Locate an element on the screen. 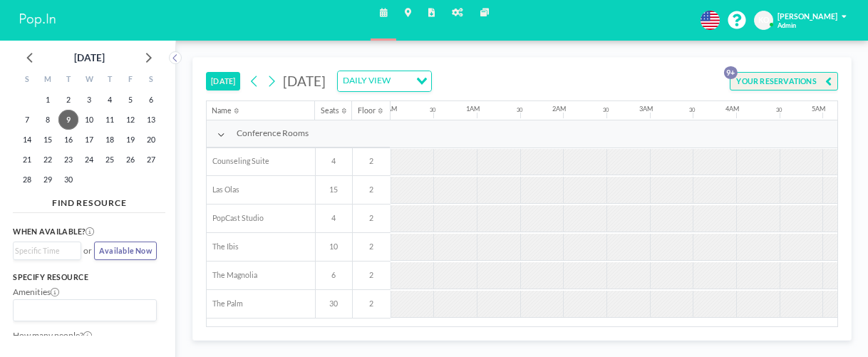 The height and width of the screenshot is (357, 868). div: Floor is located at coordinates (366, 111).